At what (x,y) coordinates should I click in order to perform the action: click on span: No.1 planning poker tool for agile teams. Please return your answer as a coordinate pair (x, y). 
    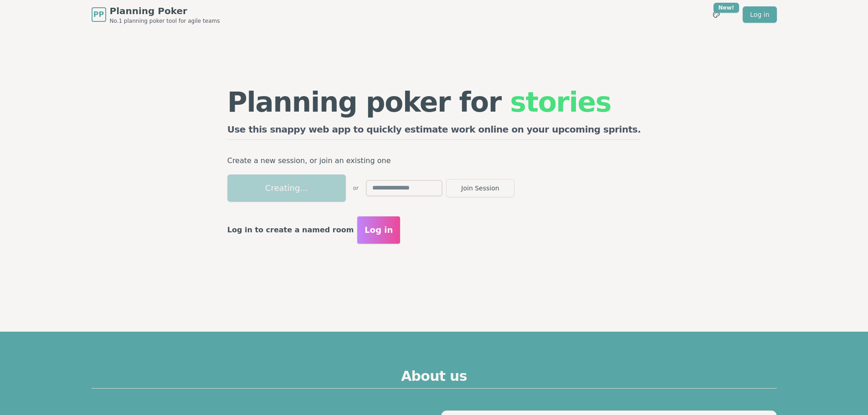
    Looking at the image, I should click on (165, 21).